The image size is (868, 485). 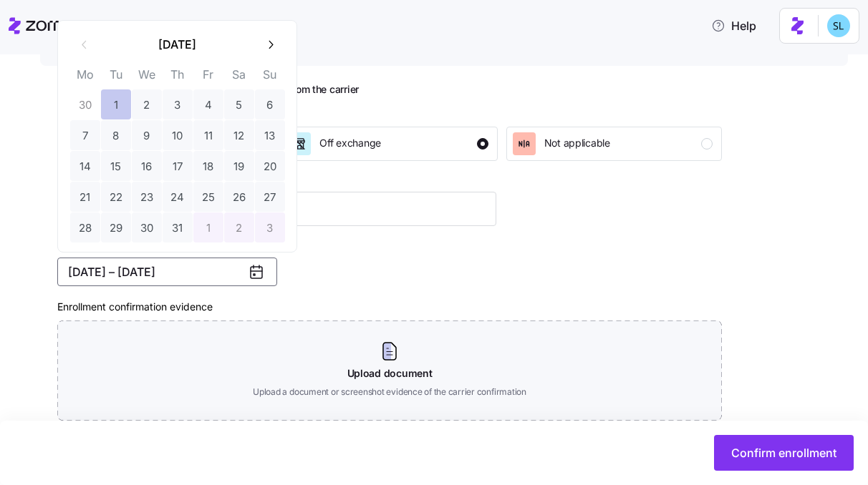 What do you see at coordinates (270, 166) in the screenshot?
I see `button: 20 July 2025` at bounding box center [270, 166].